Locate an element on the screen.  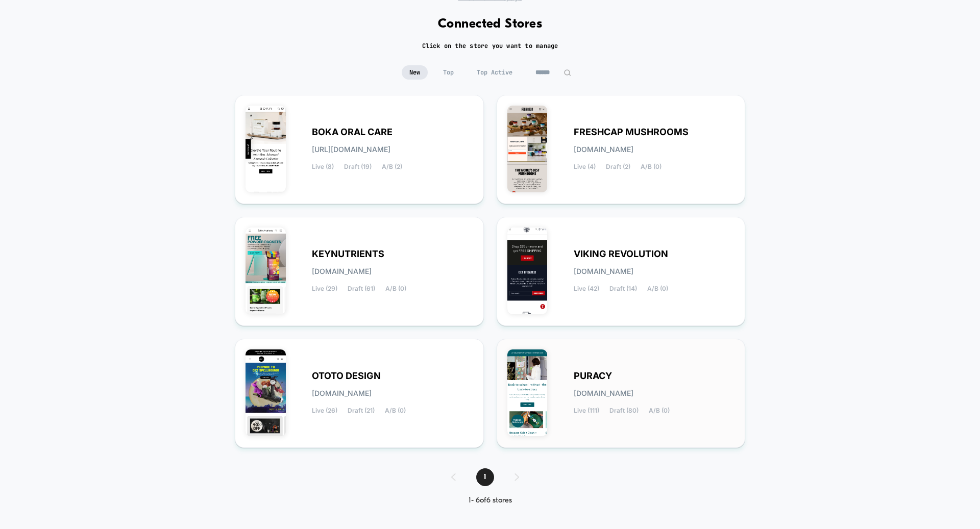
span: FRESHCAP MUSHROOMS is located at coordinates (631, 132).